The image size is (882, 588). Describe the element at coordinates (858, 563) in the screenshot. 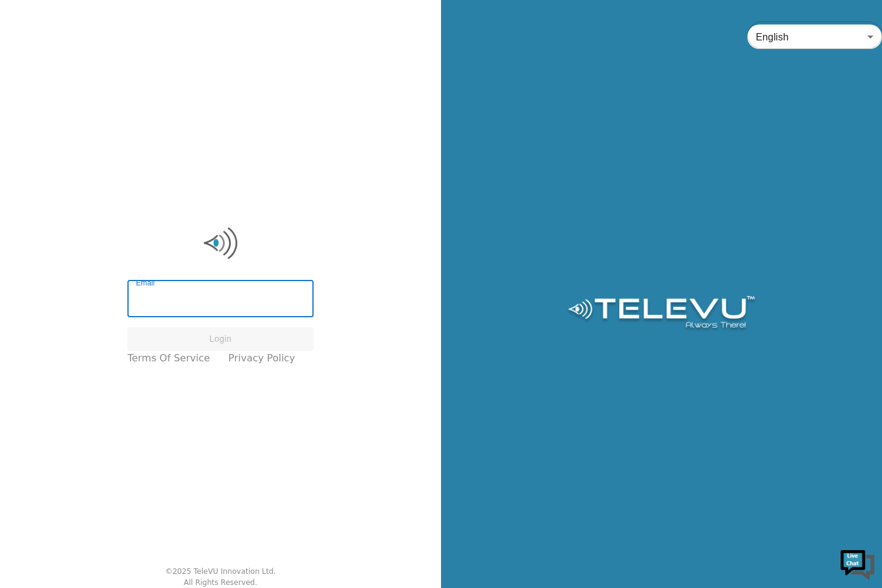

I see `img: Chat Widget` at that location.